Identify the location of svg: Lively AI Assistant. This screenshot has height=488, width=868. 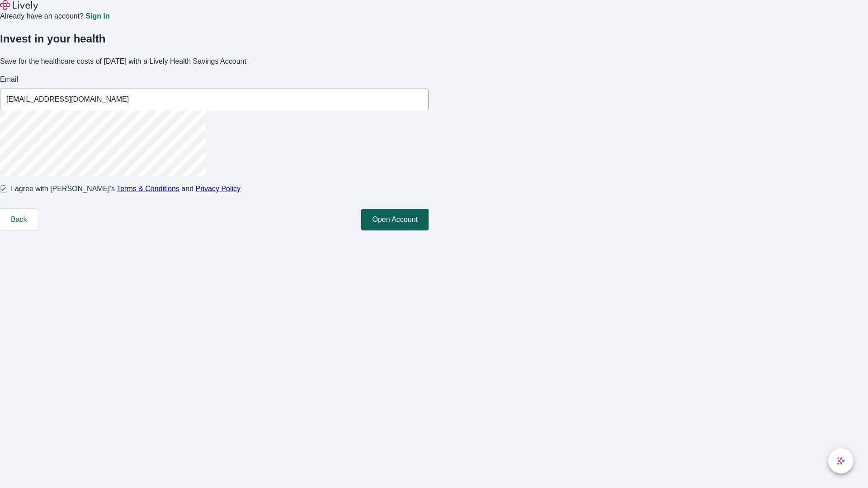
(841, 461).